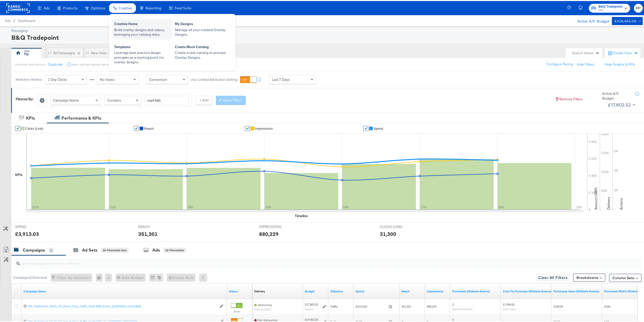  I want to click on button: Remove Filters, so click(569, 98).